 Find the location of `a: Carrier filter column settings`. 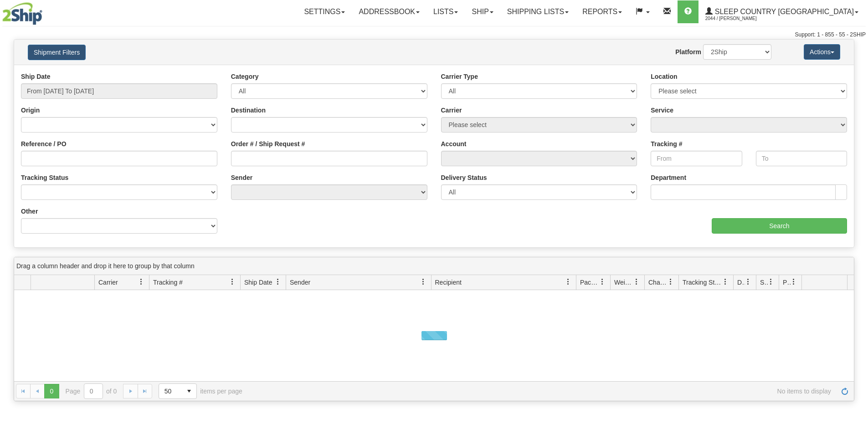

a: Carrier filter column settings is located at coordinates (142, 282).